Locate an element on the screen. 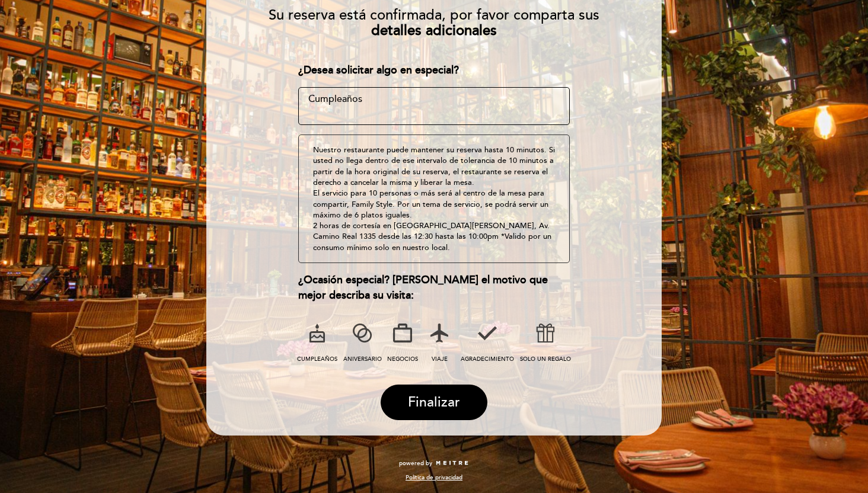  span: powered by is located at coordinates (415, 463).